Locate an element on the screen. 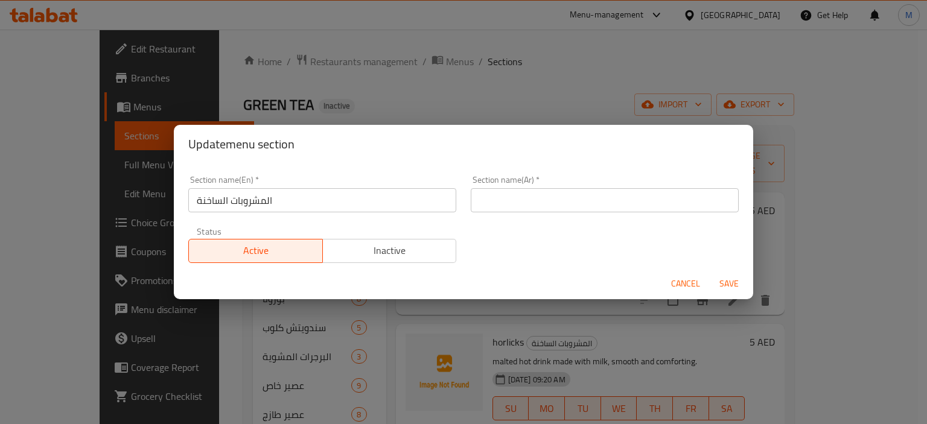 This screenshot has width=927, height=424. span: Active is located at coordinates (256, 250).